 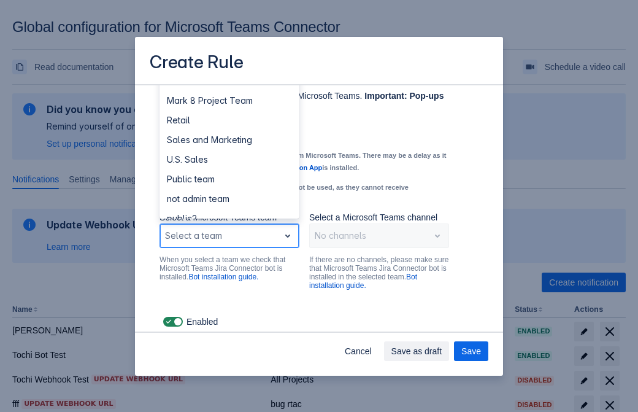 What do you see at coordinates (229, 218) in the screenshot?
I see `div: public2` at bounding box center [229, 218].